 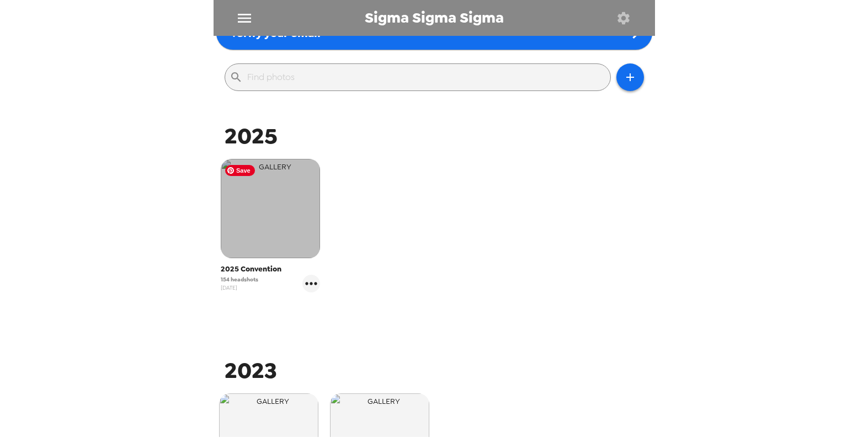 I want to click on span: 2023, so click(x=251, y=371).